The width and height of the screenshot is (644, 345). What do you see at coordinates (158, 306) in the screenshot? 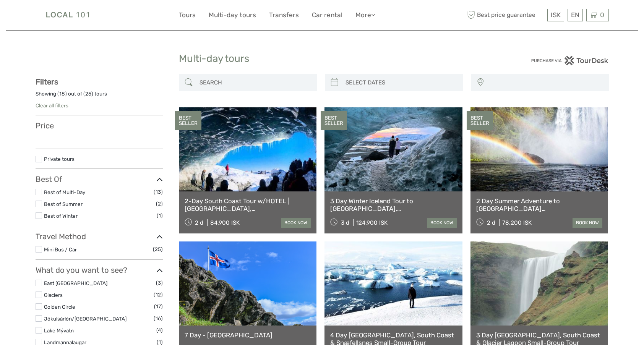
I see `span: (17)` at bounding box center [158, 306].